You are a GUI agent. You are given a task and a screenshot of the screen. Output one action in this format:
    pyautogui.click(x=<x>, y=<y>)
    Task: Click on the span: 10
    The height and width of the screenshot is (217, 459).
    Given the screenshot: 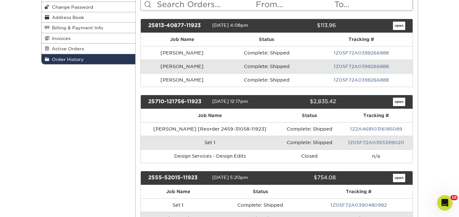 What is the action you would take?
    pyautogui.click(x=454, y=197)
    